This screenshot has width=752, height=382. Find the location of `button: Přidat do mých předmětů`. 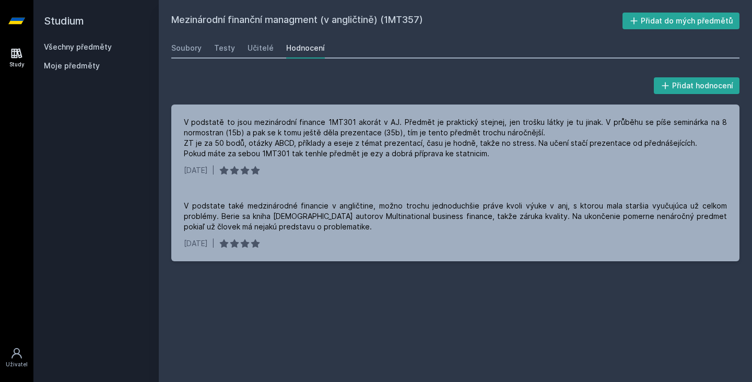

button: Přidat do mých předmětů is located at coordinates (681, 21).